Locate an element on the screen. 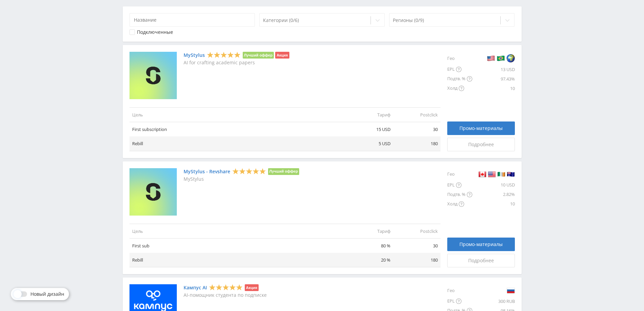  a: Кампус AI is located at coordinates (195, 288).